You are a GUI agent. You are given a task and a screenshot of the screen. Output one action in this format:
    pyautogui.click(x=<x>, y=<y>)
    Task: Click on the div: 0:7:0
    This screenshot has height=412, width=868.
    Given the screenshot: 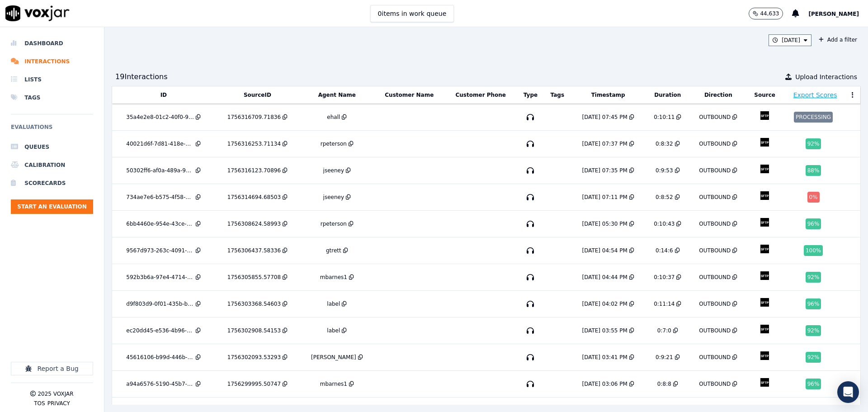 What is the action you would take?
    pyautogui.click(x=664, y=330)
    